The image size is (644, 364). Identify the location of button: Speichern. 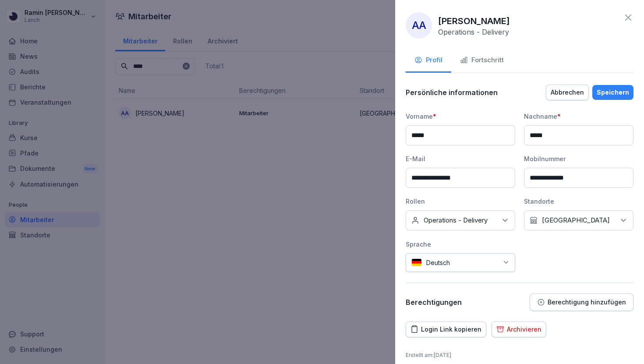
(613, 92).